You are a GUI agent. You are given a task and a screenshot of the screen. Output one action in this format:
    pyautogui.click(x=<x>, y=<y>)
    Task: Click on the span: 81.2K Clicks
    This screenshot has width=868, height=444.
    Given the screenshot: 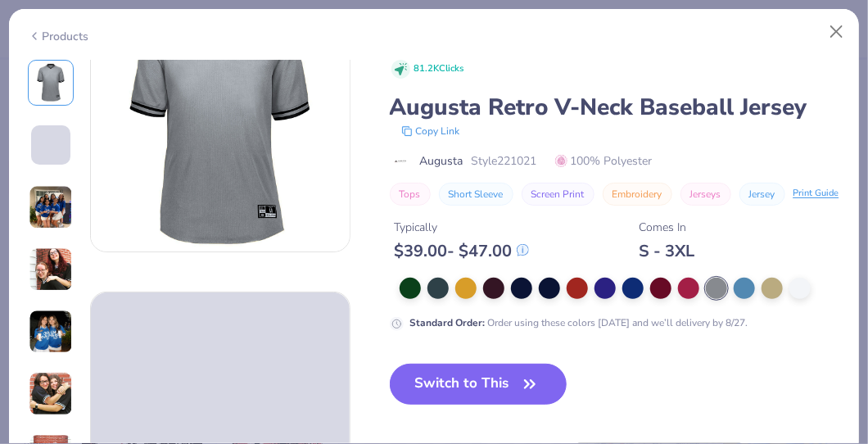 What is the action you would take?
    pyautogui.click(x=439, y=68)
    